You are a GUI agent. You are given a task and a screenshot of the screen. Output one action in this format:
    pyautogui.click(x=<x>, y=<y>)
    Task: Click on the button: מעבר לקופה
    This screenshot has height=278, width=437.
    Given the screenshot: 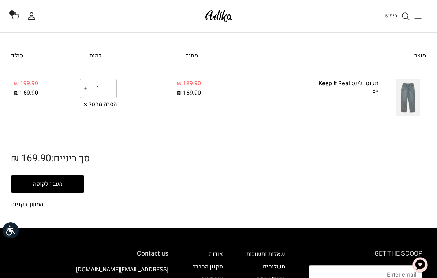 What is the action you would take?
    pyautogui.click(x=48, y=184)
    